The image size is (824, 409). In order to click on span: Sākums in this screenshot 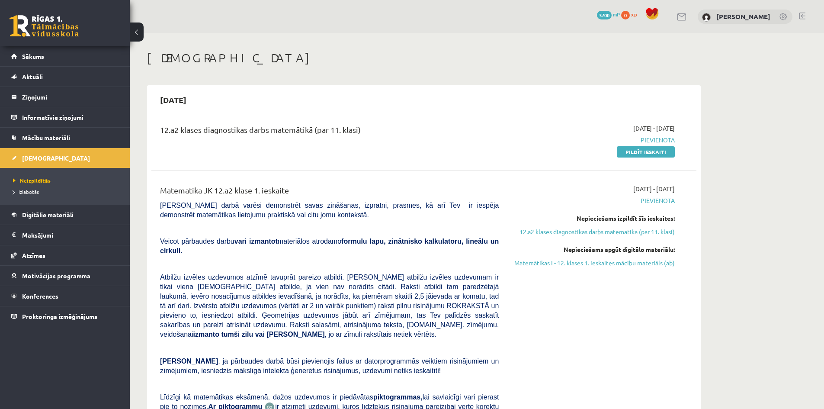, I will do `click(33, 56)`.